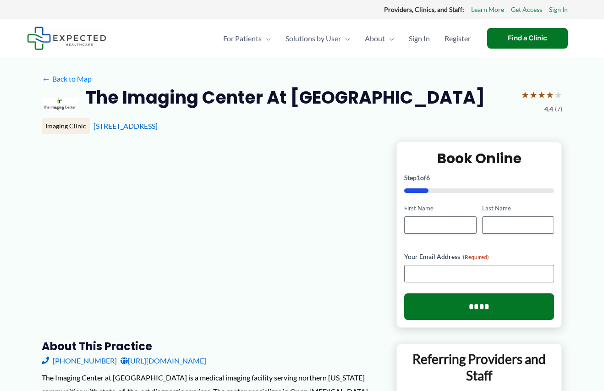 Image resolution: width=604 pixels, height=391 pixels. I want to click on nav: Primary Site Navigation, so click(347, 38).